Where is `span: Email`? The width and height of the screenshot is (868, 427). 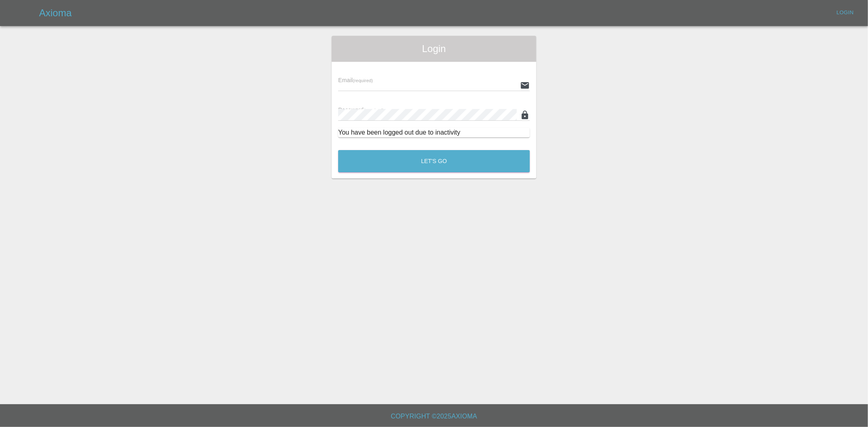
span: Email is located at coordinates (356, 80).